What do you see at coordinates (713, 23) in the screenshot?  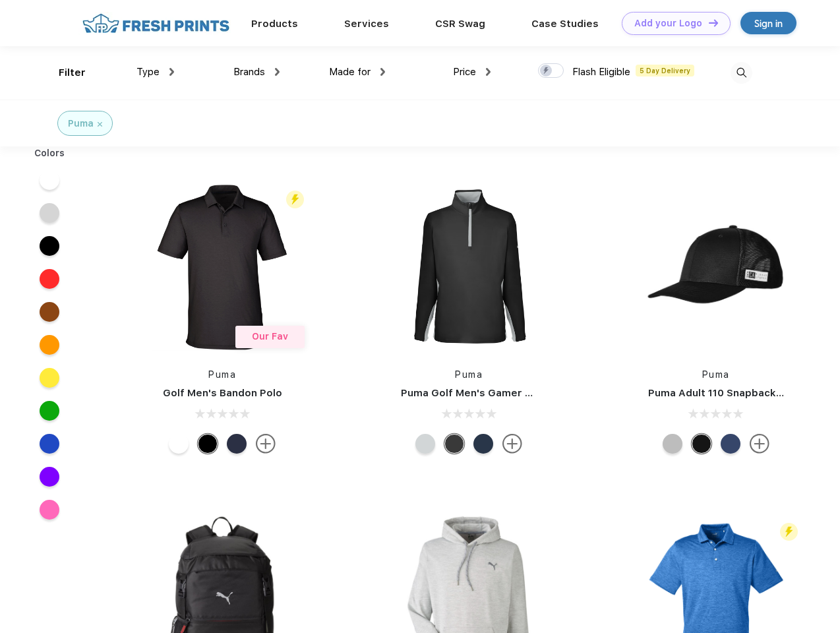 I see `img: DT` at bounding box center [713, 23].